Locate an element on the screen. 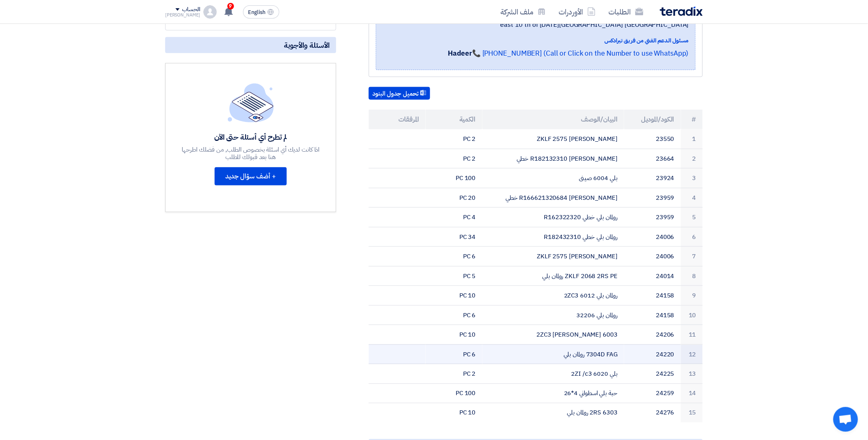 The width and height of the screenshot is (868, 440). a: ملف الشركة is located at coordinates (523, 12).